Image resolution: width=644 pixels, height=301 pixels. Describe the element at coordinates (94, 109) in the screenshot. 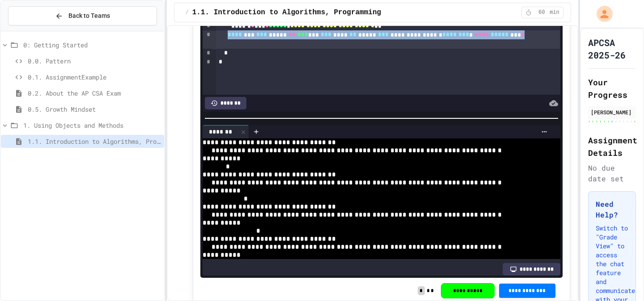

I see `span: 0.5. Growth Mindset` at that location.